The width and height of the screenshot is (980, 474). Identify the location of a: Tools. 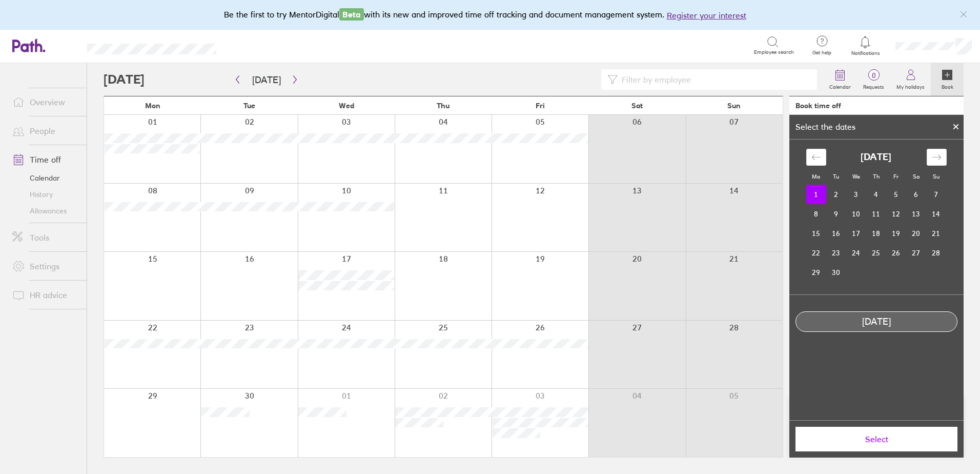
(45, 237).